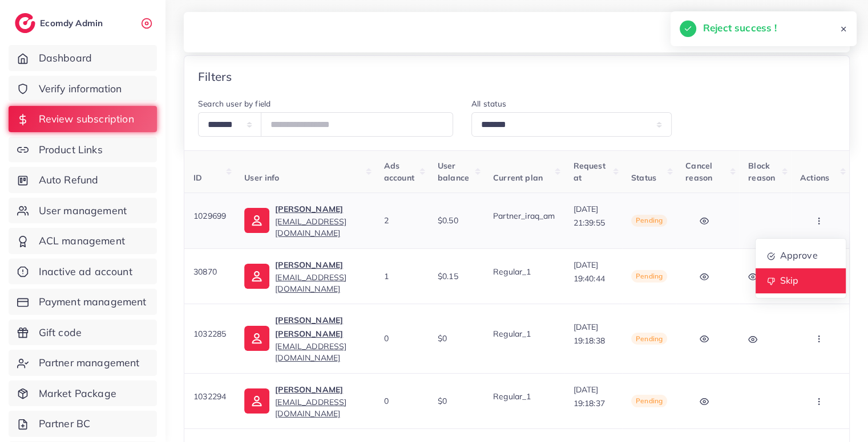 This screenshot has width=868, height=442. What do you see at coordinates (83, 150) in the screenshot?
I see `a: Product Links` at bounding box center [83, 150].